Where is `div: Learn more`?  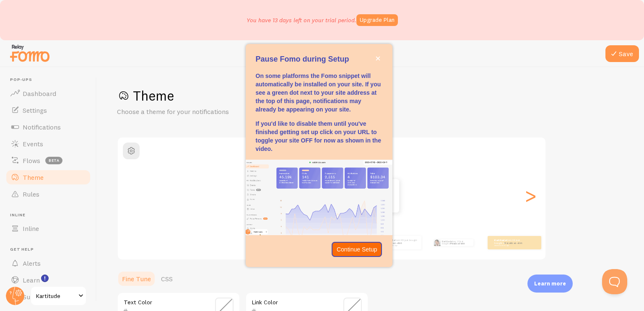 div: Learn more is located at coordinates (550, 283).